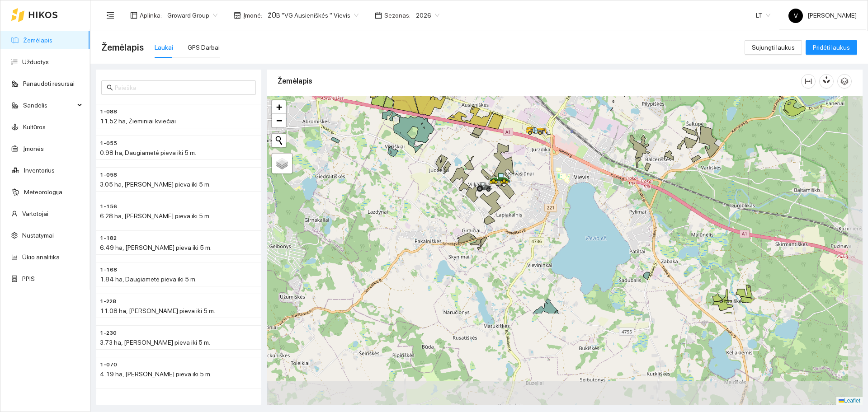 This screenshot has width=868, height=412. What do you see at coordinates (41, 258) in the screenshot?
I see `a: Ūkio analitika` at bounding box center [41, 258].